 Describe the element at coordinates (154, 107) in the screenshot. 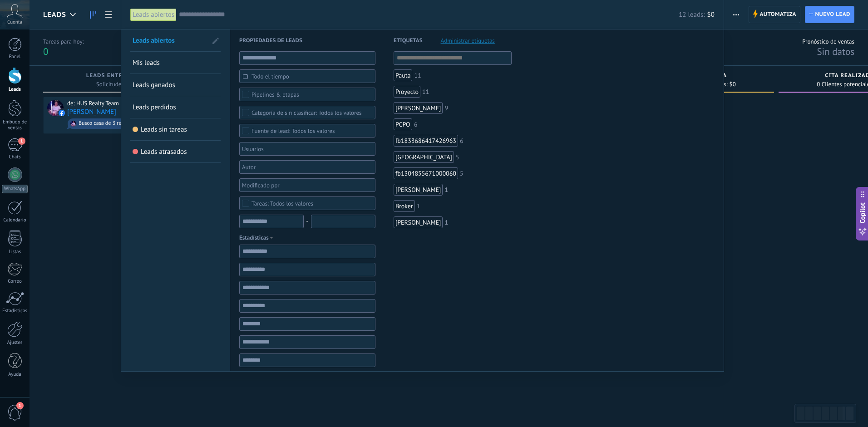

I see `span: Leads perdidos` at that location.